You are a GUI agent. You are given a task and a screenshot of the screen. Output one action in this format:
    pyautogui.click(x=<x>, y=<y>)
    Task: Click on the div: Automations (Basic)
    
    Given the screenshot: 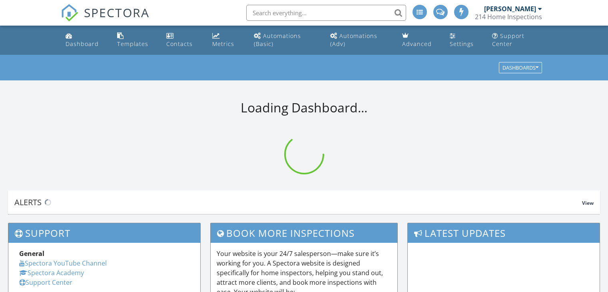 What is the action you would take?
    pyautogui.click(x=277, y=40)
    